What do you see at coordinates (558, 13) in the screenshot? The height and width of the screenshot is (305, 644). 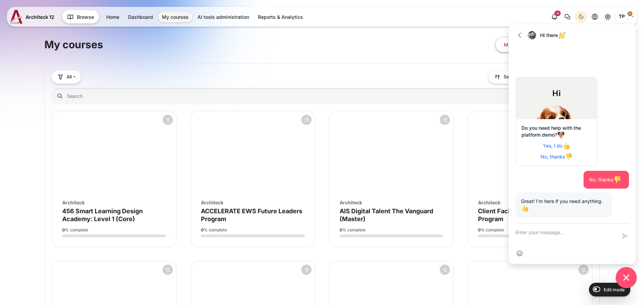 I see `div: 19` at bounding box center [558, 13].